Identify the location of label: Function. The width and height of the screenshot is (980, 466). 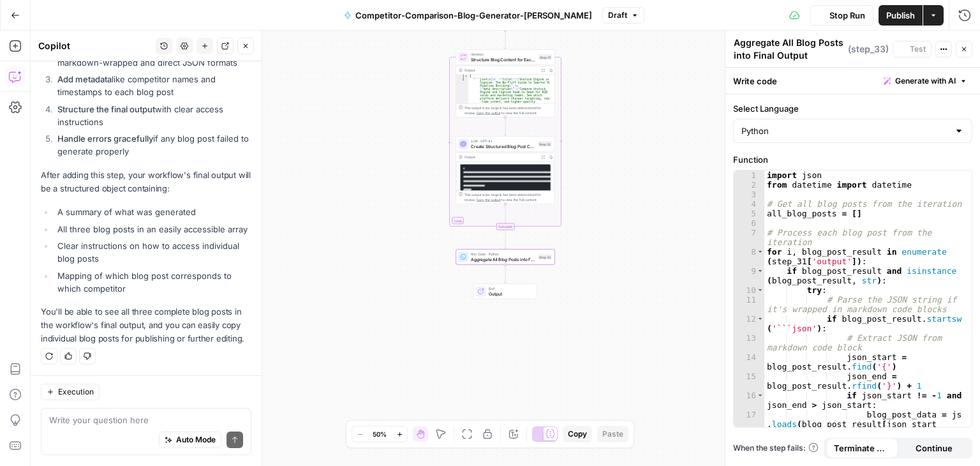
(852, 159).